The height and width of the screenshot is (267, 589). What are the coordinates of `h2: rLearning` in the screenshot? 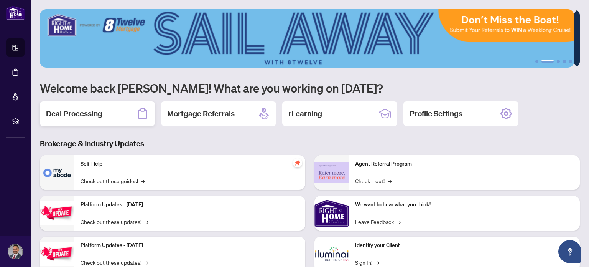 It's located at (305, 114).